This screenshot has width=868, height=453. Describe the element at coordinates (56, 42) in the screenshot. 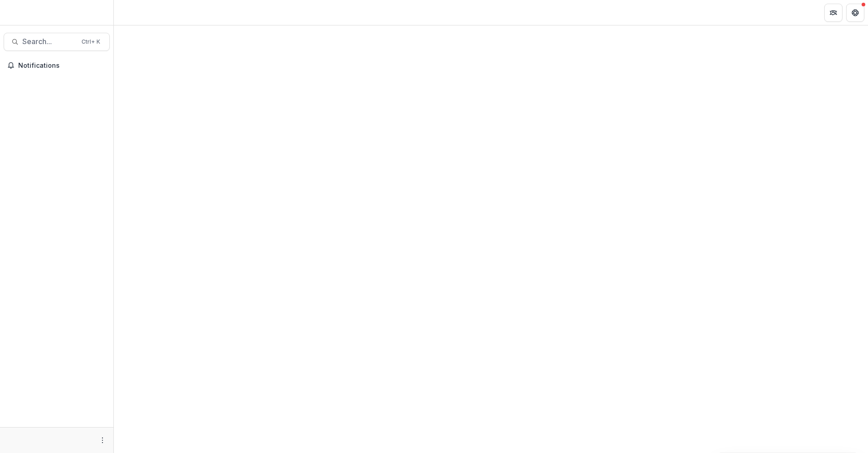

I see `button: Search...` at that location.